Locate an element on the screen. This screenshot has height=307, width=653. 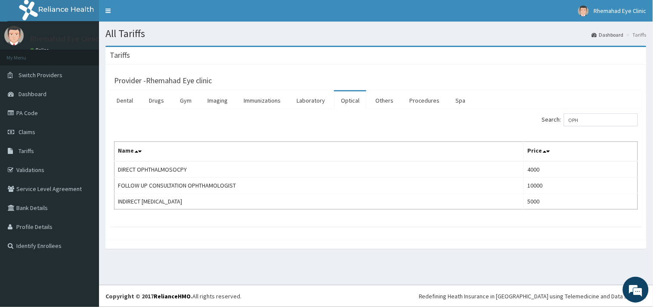
div: Chat with us now is located at coordinates (95, 54).